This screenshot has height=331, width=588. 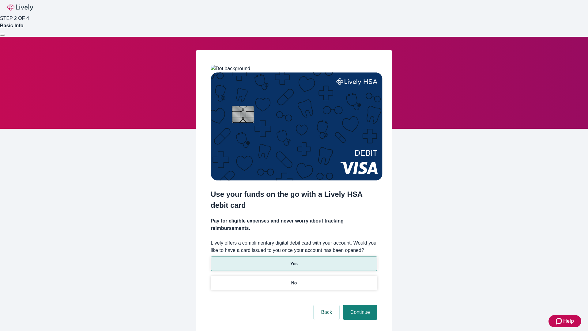 I want to click on button: Yes, so click(x=294, y=263).